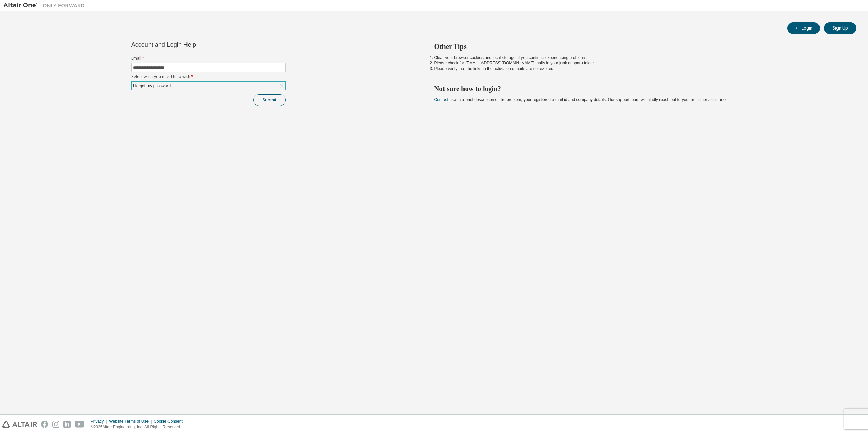 This screenshot has width=868, height=434. I want to click on button: Submit, so click(269, 100).